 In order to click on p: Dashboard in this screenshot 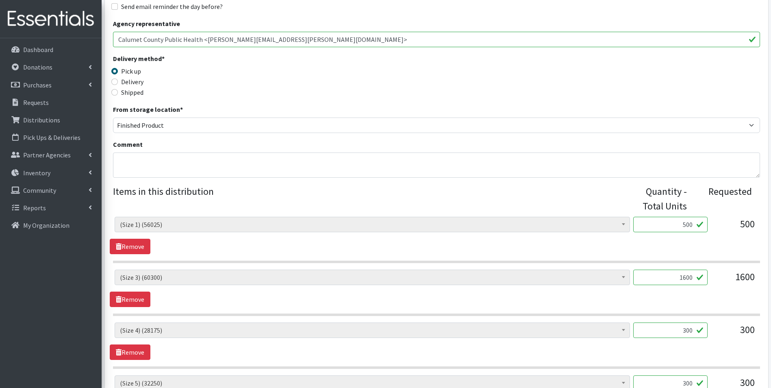, I will do `click(38, 50)`.